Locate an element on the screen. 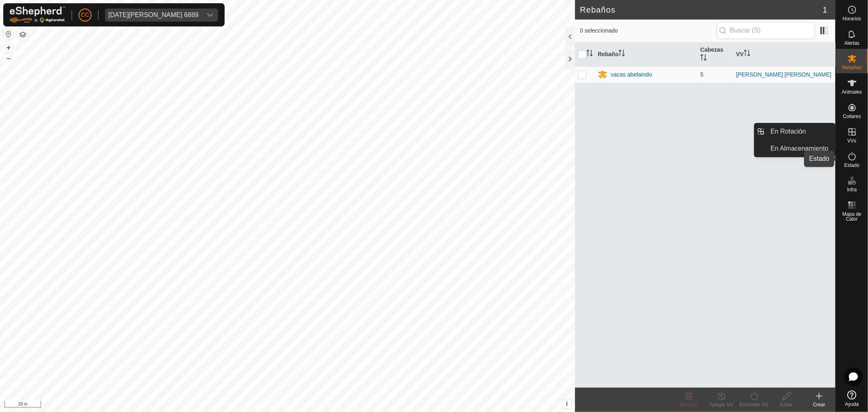  a: En Rotación is located at coordinates (801, 132).